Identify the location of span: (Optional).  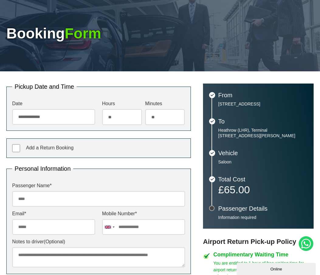
(54, 241).